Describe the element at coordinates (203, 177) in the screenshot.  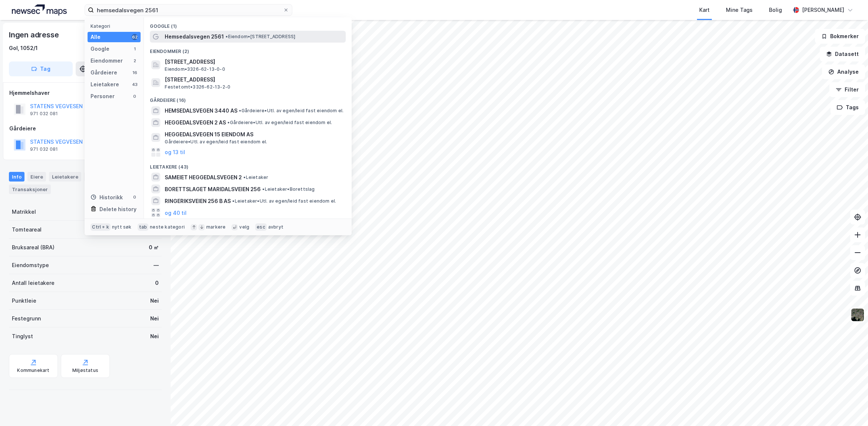
I see `span: SAMEIET HEGGEDALSVEGEN 2` at that location.